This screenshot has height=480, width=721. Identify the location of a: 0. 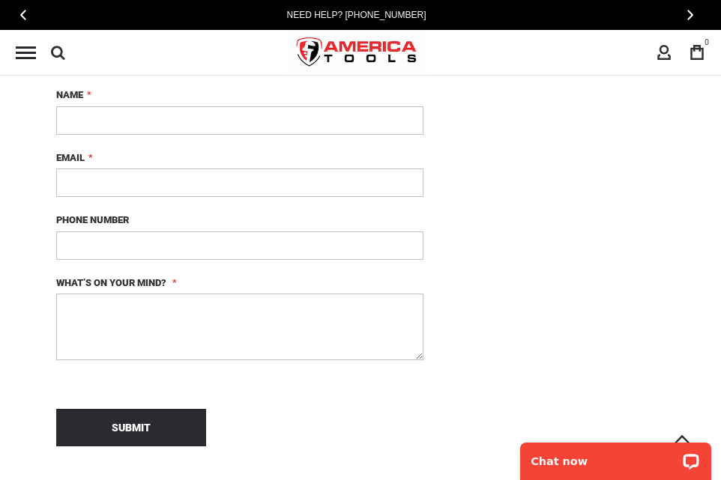
(697, 52).